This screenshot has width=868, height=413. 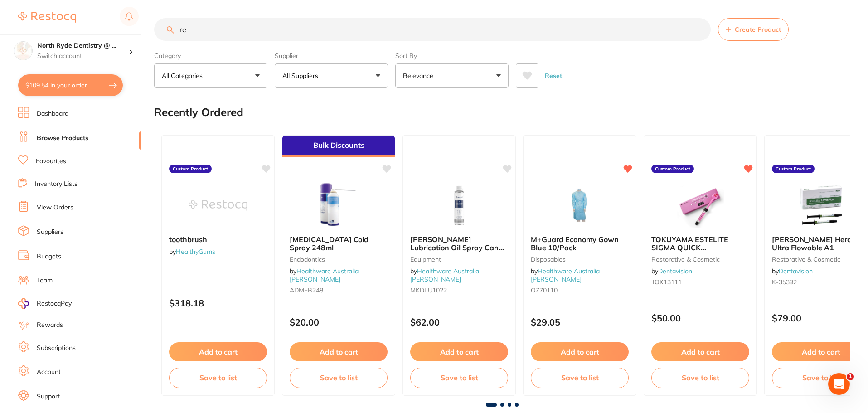 What do you see at coordinates (211, 56) in the screenshot?
I see `label: Category` at bounding box center [211, 56].